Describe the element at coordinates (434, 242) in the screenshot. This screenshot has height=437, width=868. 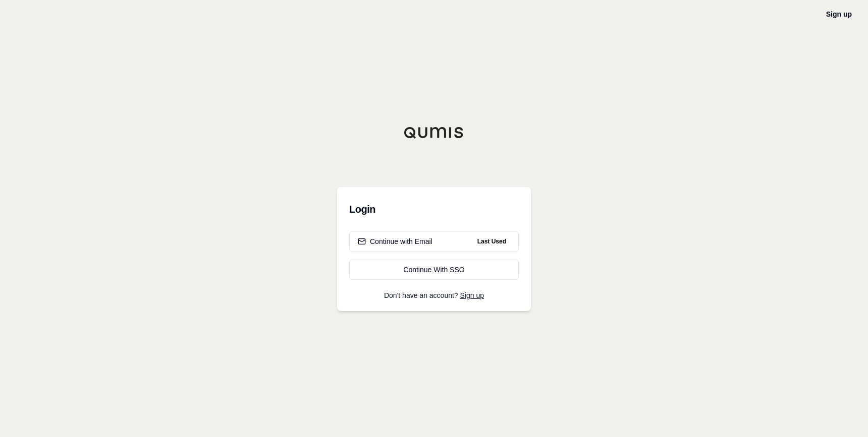
I see `button: Continue with EmailLast Used` at that location.